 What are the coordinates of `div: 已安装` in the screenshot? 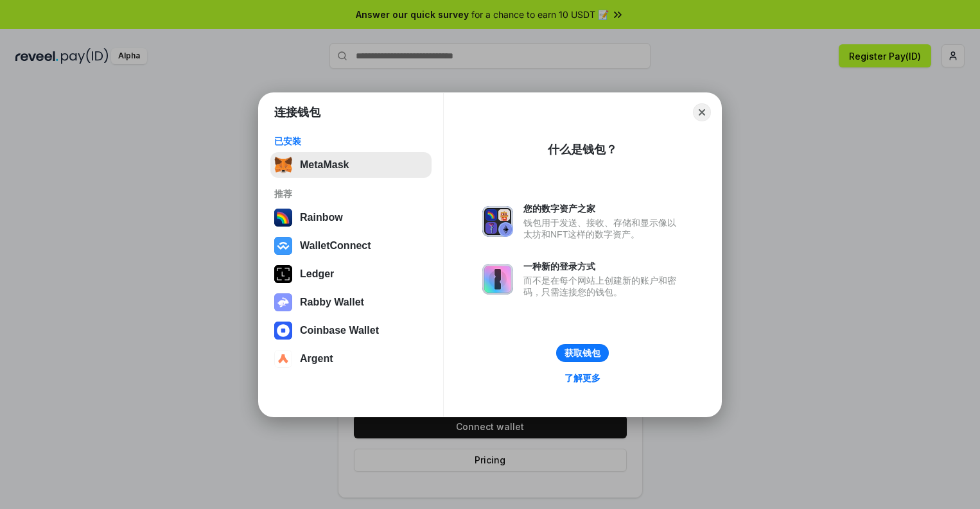 It's located at (351, 141).